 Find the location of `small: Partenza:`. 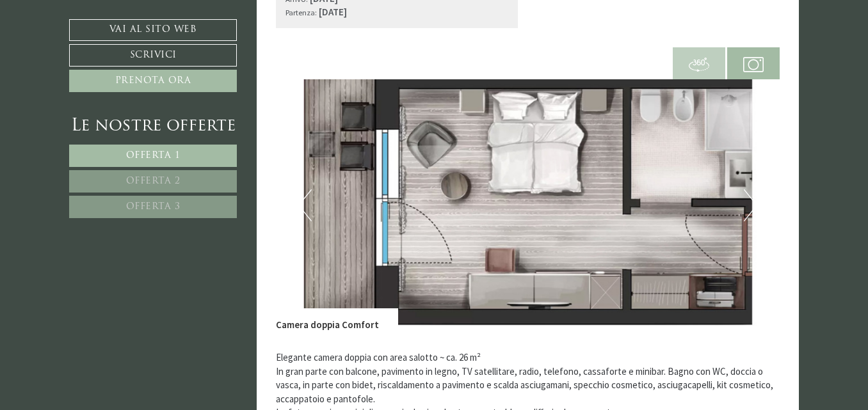

small: Partenza: is located at coordinates (300, 12).